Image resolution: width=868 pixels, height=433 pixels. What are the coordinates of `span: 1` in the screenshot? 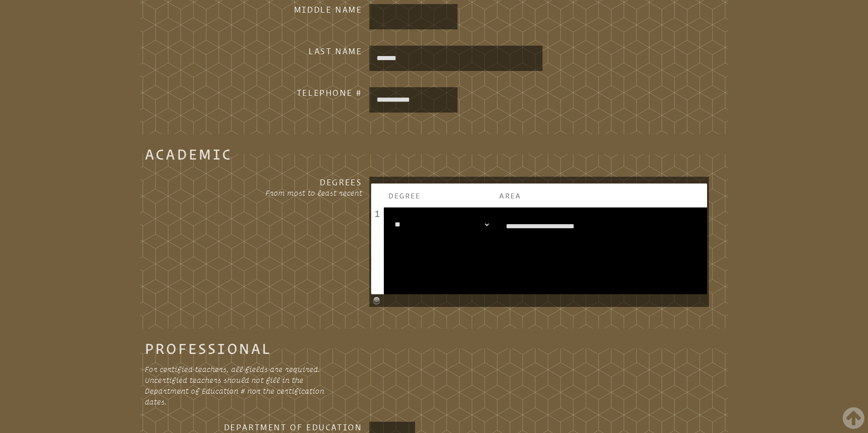 It's located at (377, 213).